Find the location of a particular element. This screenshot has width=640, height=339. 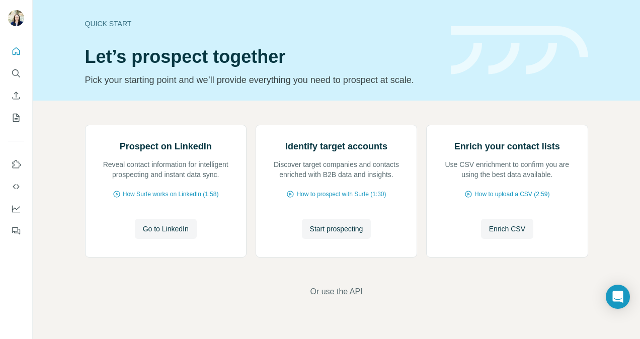

button: Quick start is located at coordinates (16, 51).